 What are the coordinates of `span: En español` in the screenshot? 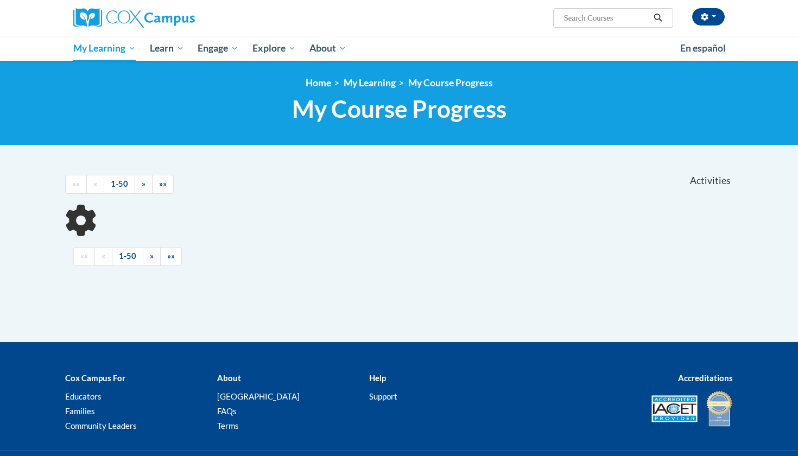 It's located at (703, 48).